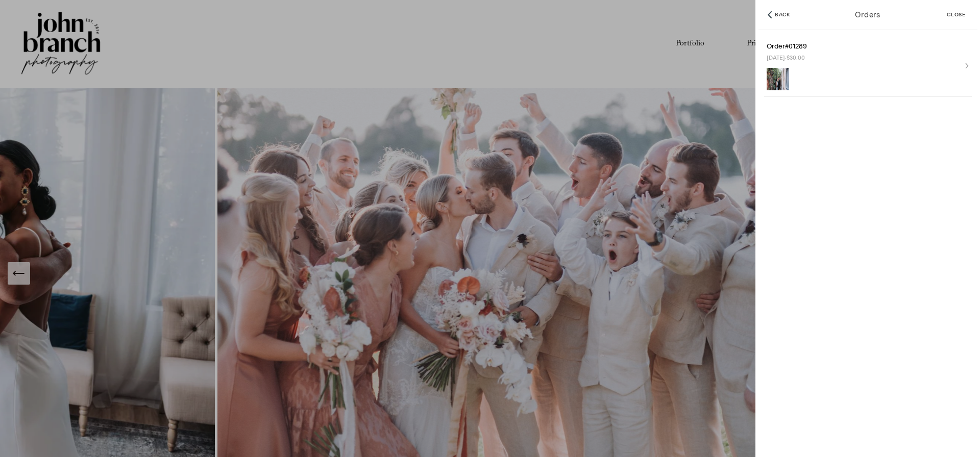  Describe the element at coordinates (778, 79) in the screenshot. I see `img: NATURAL FEELS PRESET + AI ACTIONS` at that location.